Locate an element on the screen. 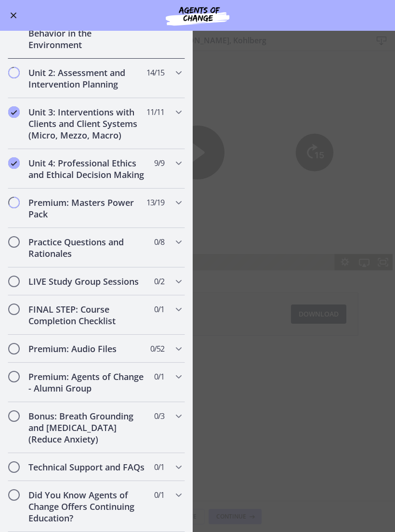 Image resolution: width=395 pixels, height=532 pixels. h2: Unit 2: Assessment and Intervention Planning is located at coordinates (87, 78).